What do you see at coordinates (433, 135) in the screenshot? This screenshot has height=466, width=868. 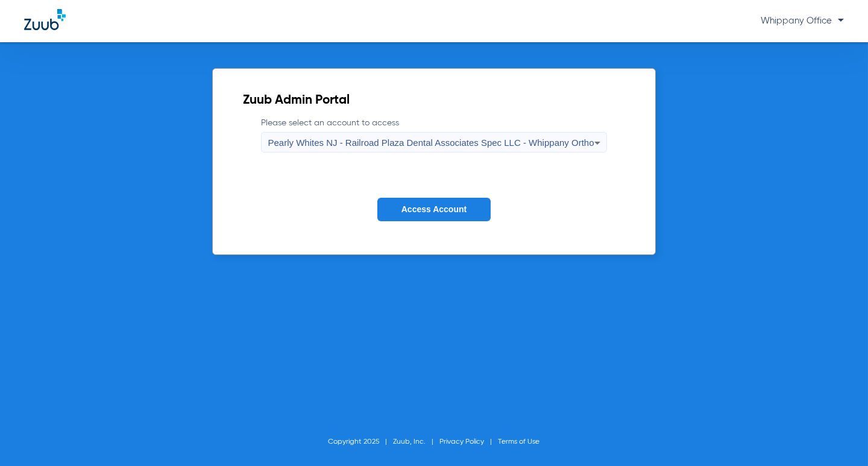 I see `label: Please select an account to access` at bounding box center [433, 135].